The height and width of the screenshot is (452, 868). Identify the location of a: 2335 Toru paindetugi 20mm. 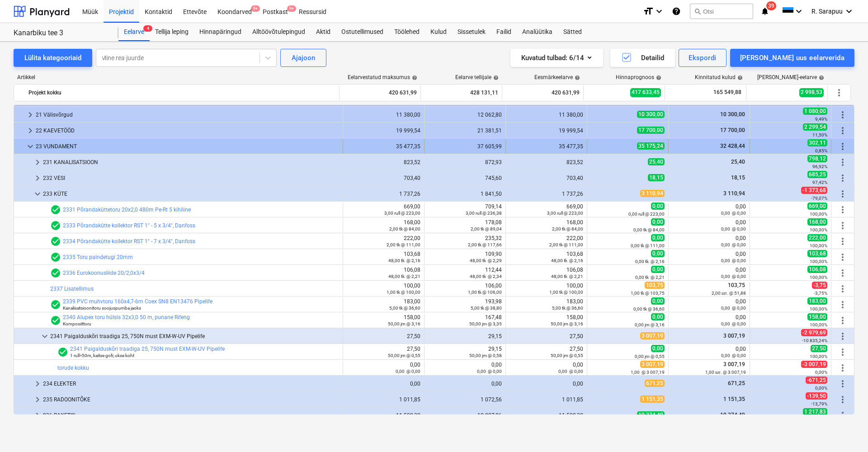
(97, 257).